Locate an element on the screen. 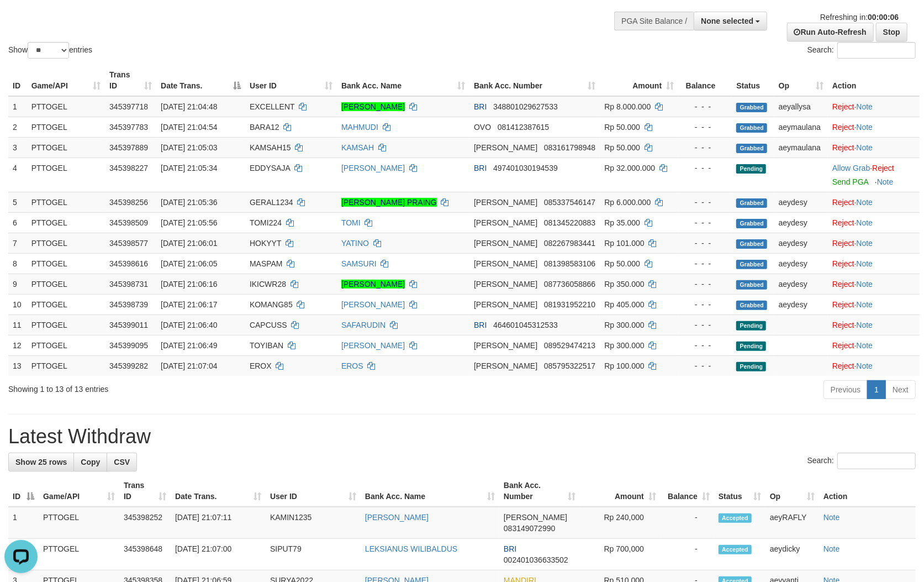 This screenshot has width=924, height=582. a: MAHMUDI is located at coordinates (359, 127).